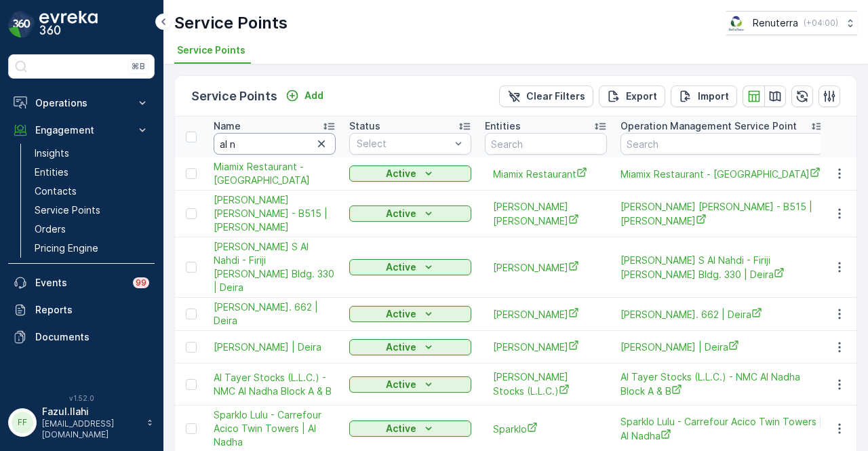  I want to click on a: Contacts, so click(91, 191).